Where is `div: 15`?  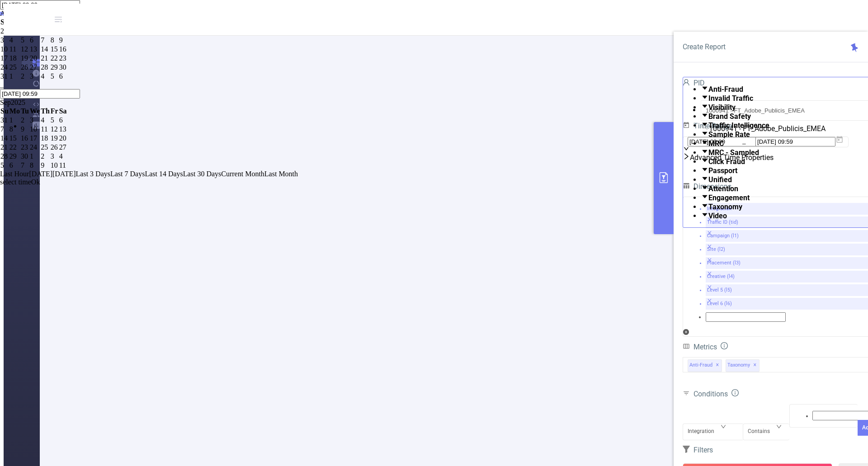 div: 15 is located at coordinates (14, 138).